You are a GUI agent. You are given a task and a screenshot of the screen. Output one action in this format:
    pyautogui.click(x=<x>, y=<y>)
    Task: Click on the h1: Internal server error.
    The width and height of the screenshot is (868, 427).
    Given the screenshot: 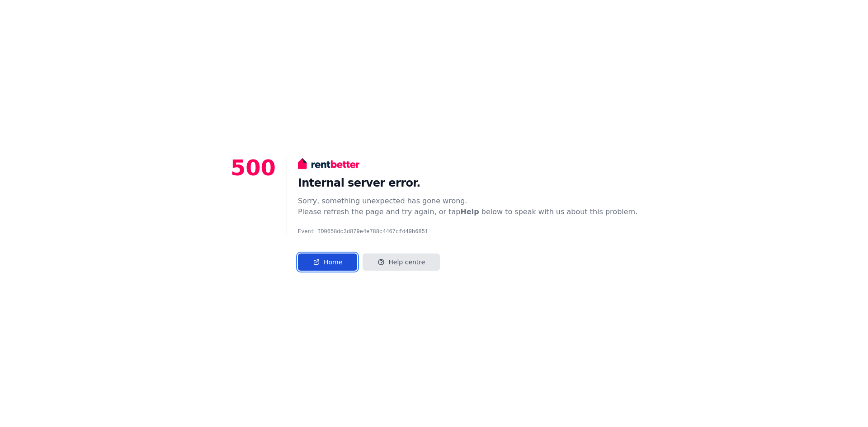 What is the action you would take?
    pyautogui.click(x=467, y=183)
    